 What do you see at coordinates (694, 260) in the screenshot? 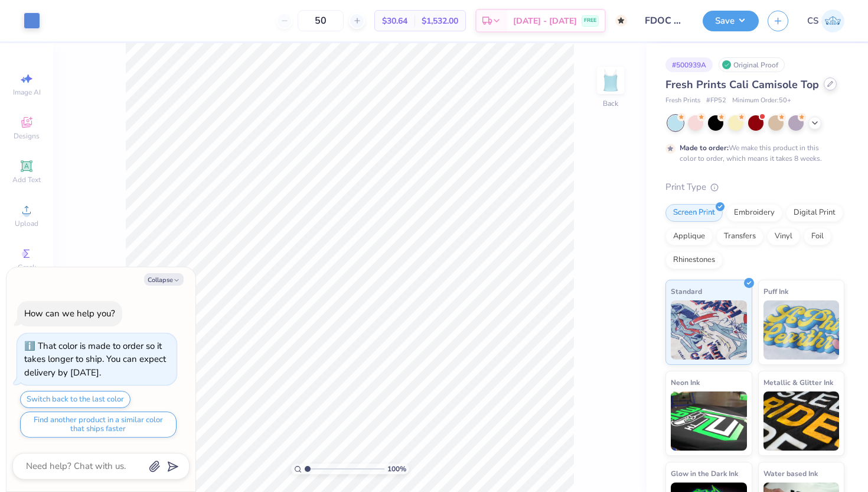
I see `div: Rhinestones` at bounding box center [694, 260].